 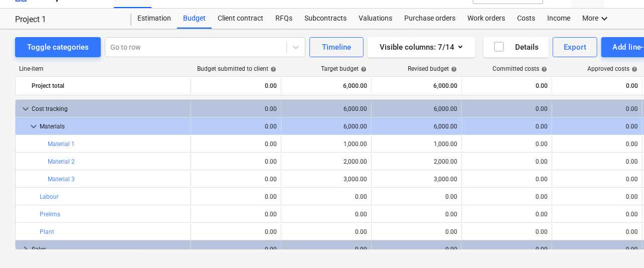 What do you see at coordinates (375, 18) in the screenshot?
I see `div: Valuations` at bounding box center [375, 18].